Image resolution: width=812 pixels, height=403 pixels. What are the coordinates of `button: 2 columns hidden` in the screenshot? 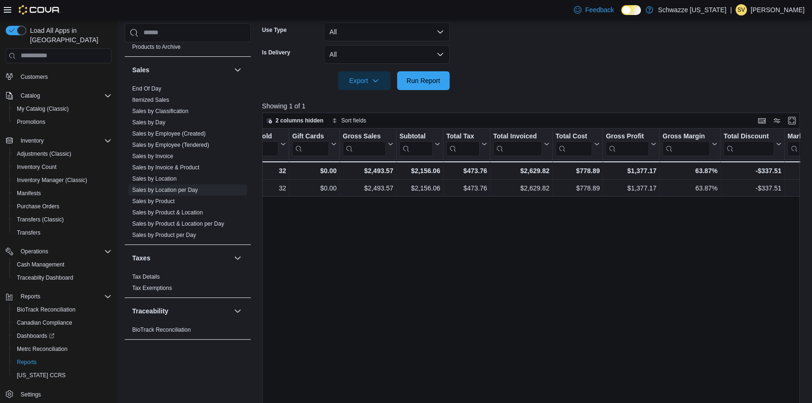 It's located at (295, 120).